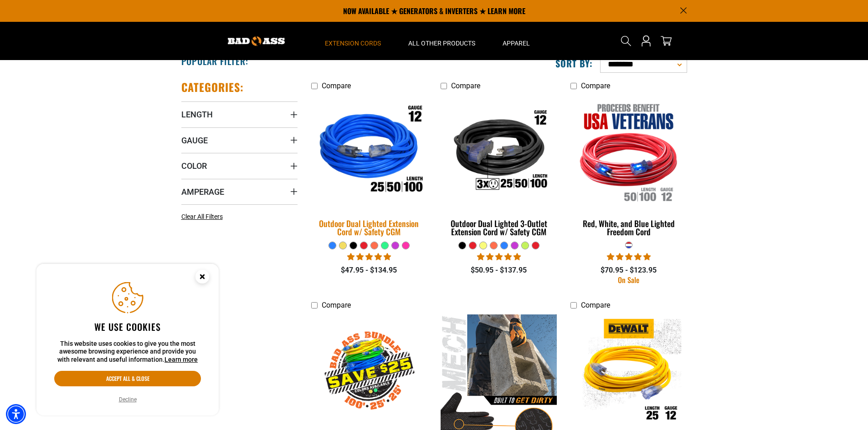 This screenshot has height=430, width=868. What do you see at coordinates (499, 168) in the screenshot?
I see `a: Outdoor Dual Lighted 3-Outlet Extension Cord w/ Safety CGM Outdoor Dual Lighted 3-Outlet Extensio...` at bounding box center [499, 168].